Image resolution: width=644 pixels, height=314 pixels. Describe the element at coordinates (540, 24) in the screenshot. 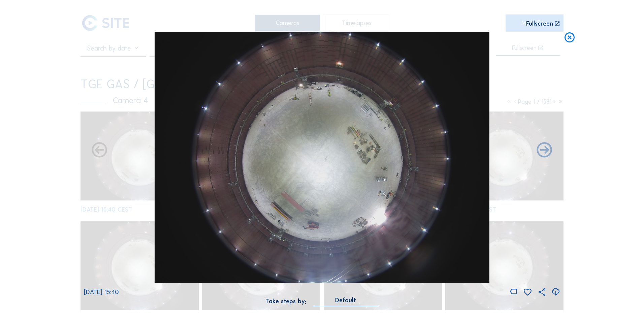

I see `div: Fullscreen` at that location.